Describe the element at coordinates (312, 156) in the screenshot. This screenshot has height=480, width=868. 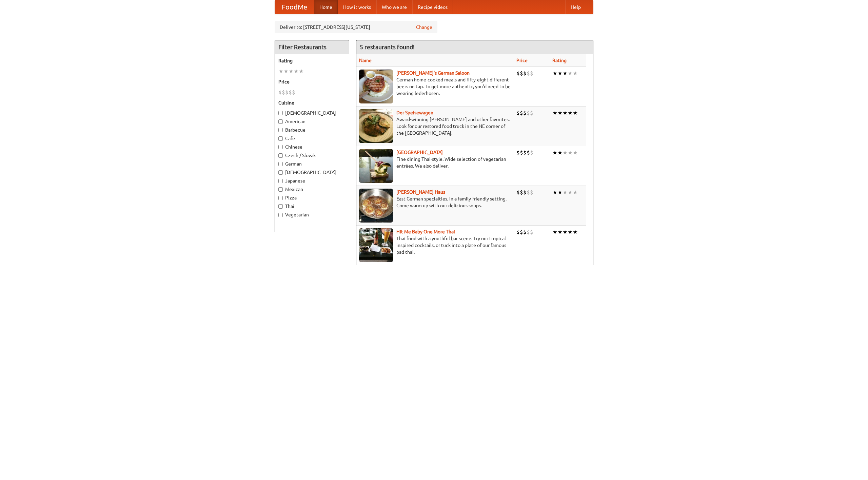
I see `label: Czech / Slovak` at that location.